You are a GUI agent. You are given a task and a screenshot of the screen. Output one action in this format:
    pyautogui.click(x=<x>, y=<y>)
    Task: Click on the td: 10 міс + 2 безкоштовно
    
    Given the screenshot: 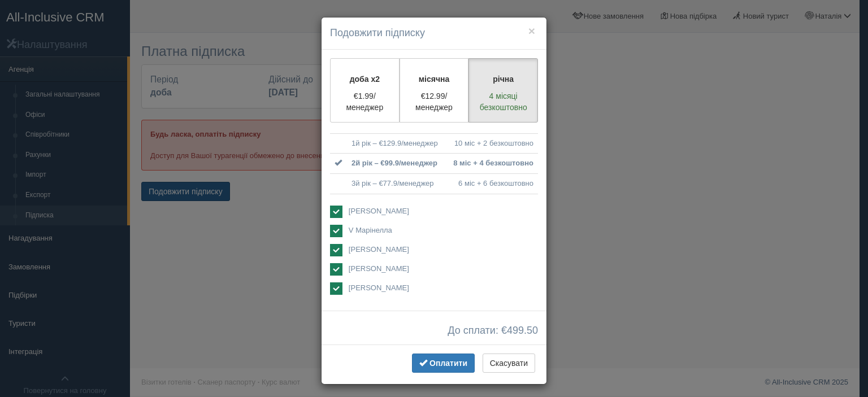 What is the action you would take?
    pyautogui.click(x=492, y=143)
    